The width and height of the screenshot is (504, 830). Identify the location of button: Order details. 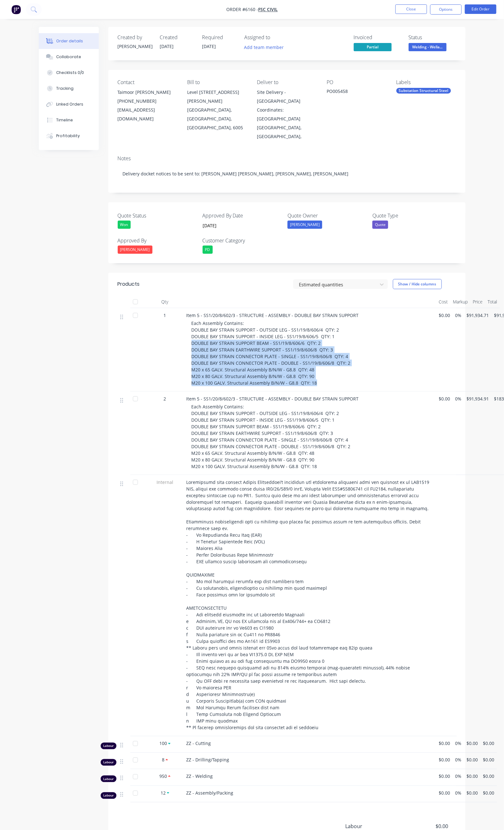
(69, 41).